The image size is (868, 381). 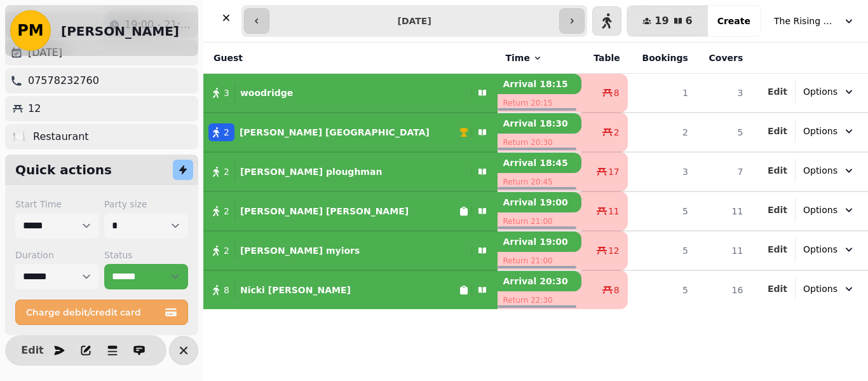 I want to click on p: Return 20:45, so click(x=539, y=182).